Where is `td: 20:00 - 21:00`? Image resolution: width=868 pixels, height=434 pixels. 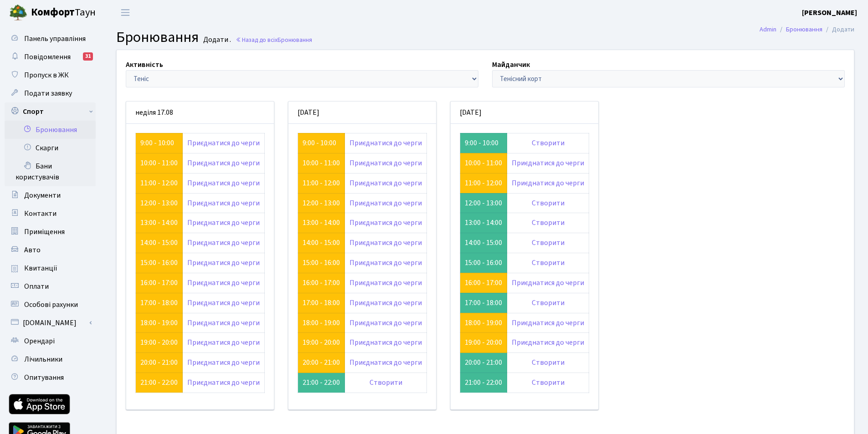 td: 20:00 - 21:00 is located at coordinates (483, 363).